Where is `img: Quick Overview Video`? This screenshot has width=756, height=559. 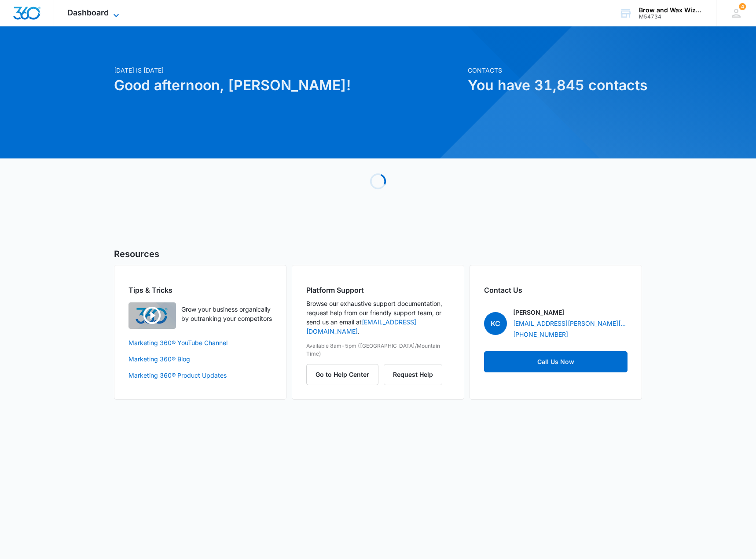 img: Quick Overview Video is located at coordinates (152, 316).